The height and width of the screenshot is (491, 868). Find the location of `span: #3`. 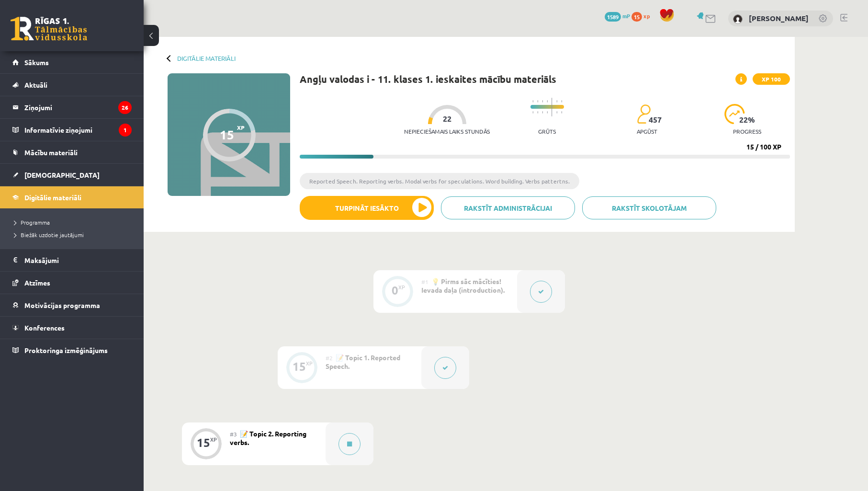

span: #3 is located at coordinates (233, 434).